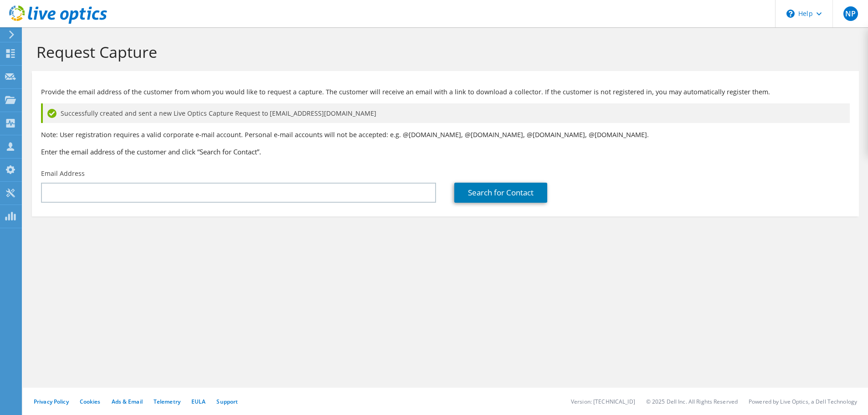 The image size is (868, 415). What do you see at coordinates (63, 173) in the screenshot?
I see `label: Email Address` at bounding box center [63, 173].